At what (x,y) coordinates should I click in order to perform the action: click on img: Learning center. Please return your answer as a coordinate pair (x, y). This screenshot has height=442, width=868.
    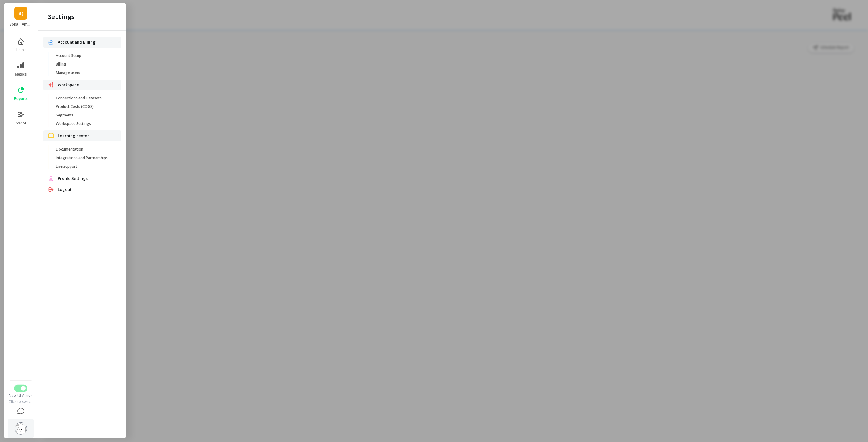
    Looking at the image, I should click on (51, 135).